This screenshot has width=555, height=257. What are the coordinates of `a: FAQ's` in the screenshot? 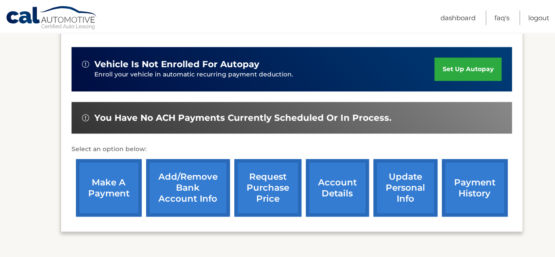 It's located at (502, 18).